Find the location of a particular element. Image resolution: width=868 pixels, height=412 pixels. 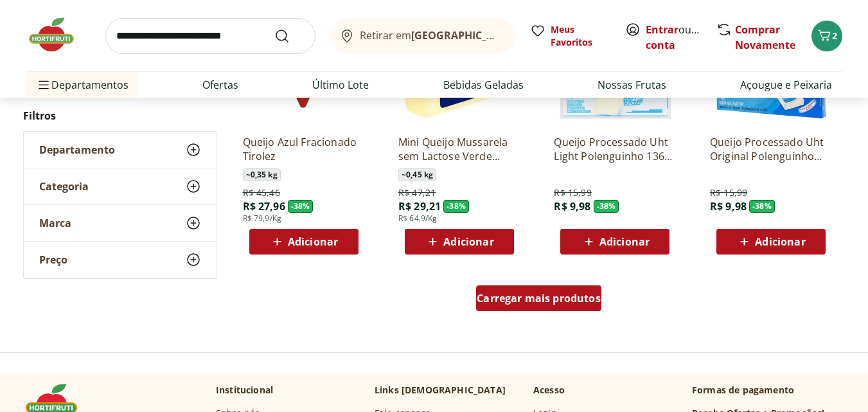

a: Comprar Novamente is located at coordinates (765, 37).